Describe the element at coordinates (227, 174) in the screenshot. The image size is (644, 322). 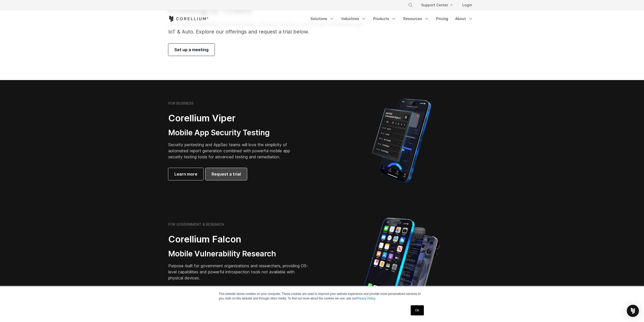
I see `span: Request a trial` at that location.